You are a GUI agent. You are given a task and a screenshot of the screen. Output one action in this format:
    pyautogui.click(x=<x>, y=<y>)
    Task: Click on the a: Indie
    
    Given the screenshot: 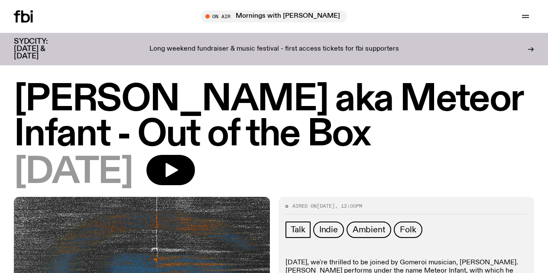 What is the action you would take?
    pyautogui.click(x=328, y=230)
    